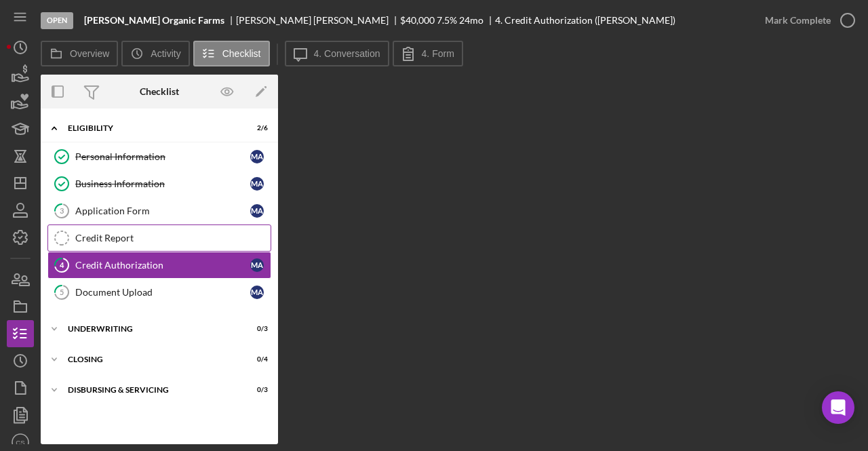  What do you see at coordinates (471, 20) in the screenshot?
I see `div: 24 mo` at bounding box center [471, 20].